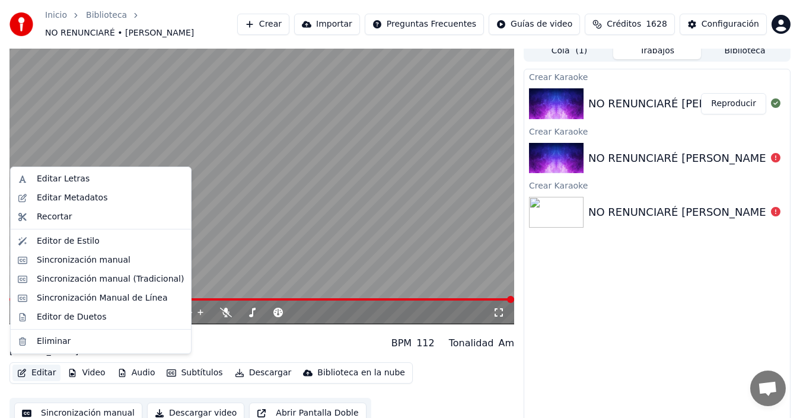 The height and width of the screenshot is (418, 800). What do you see at coordinates (106, 15) in the screenshot?
I see `a: Biblioteca` at bounding box center [106, 15].